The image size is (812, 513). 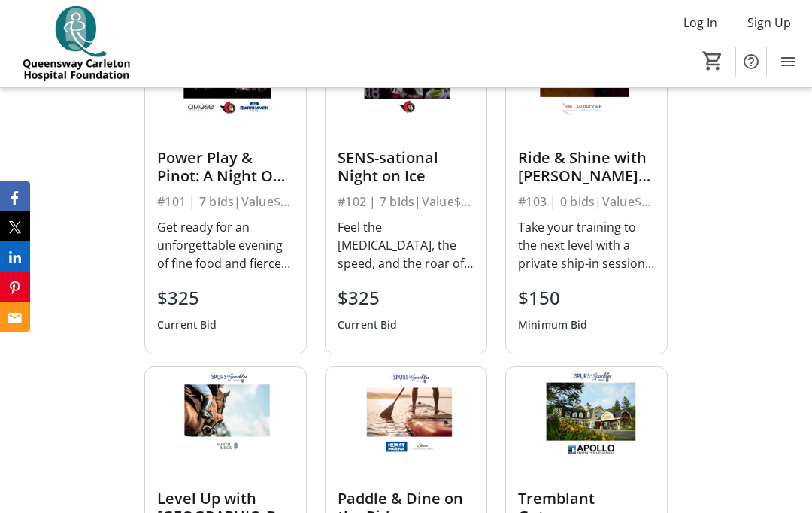 I want to click on div: Minimum Bid, so click(x=553, y=325).